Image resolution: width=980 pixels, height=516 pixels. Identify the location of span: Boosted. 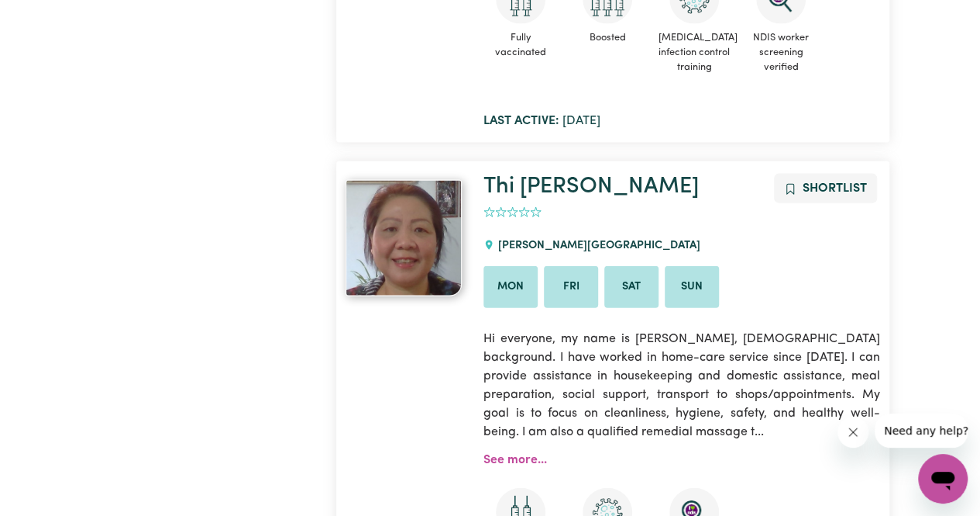
(608, 37).